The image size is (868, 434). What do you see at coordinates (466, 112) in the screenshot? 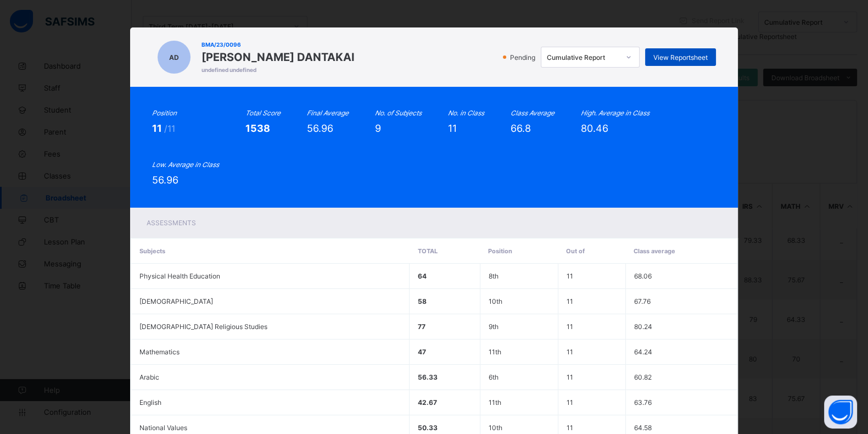
I see `i: No. in Class` at bounding box center [466, 112].